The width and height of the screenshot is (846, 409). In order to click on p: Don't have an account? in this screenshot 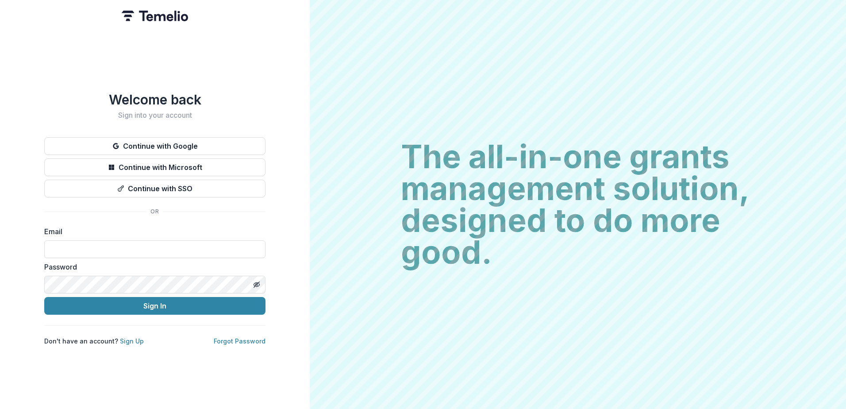, I will do `click(94, 341)`.